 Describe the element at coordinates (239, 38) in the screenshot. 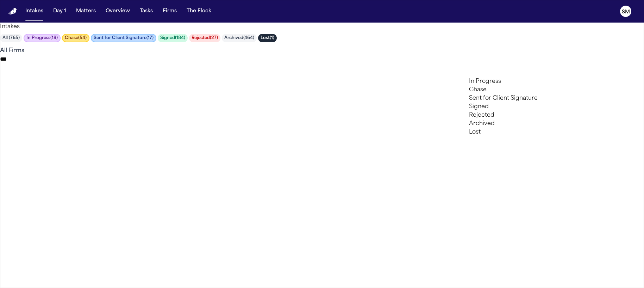

I see `button: Archived(464)` at that location.